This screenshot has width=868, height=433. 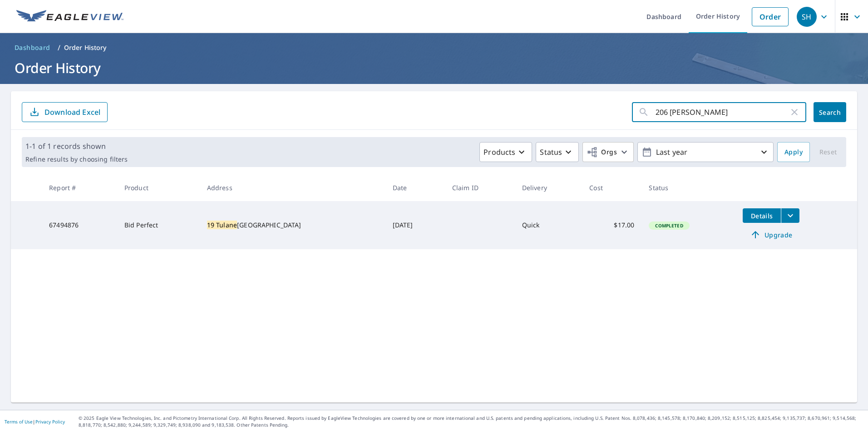 I want to click on a: Privacy Policy, so click(x=50, y=422).